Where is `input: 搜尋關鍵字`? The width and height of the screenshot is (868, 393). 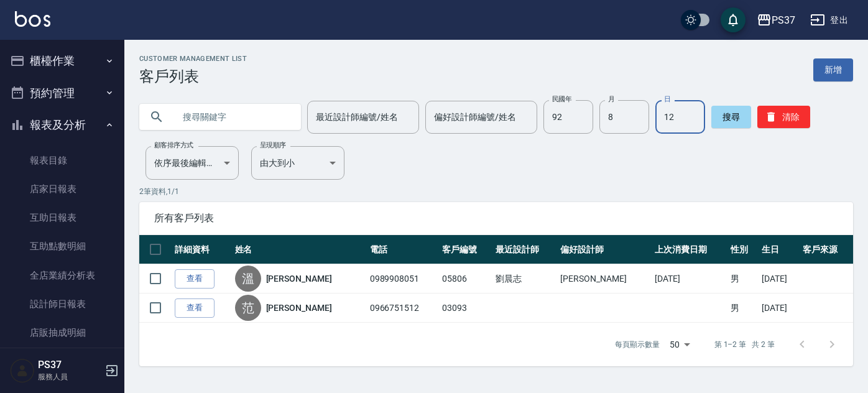 input: 搜尋關鍵字 is located at coordinates (233, 117).